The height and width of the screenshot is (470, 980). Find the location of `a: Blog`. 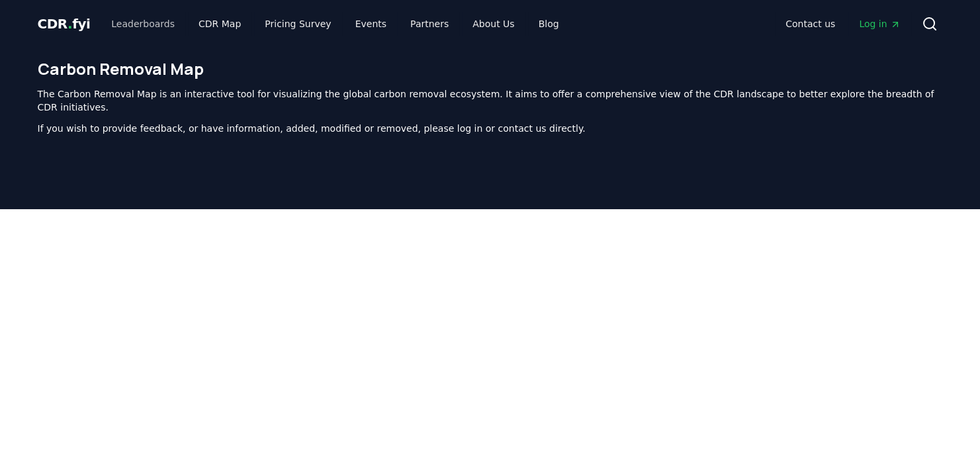

a: Blog is located at coordinates (549, 24).